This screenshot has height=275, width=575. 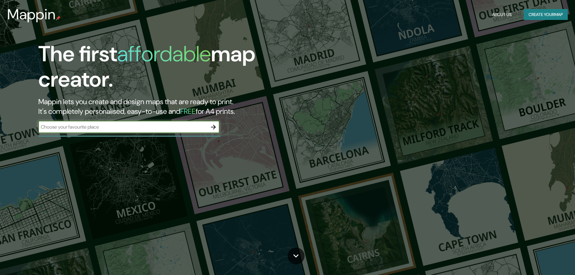 I want to click on button: Create yourmap, so click(x=546, y=14).